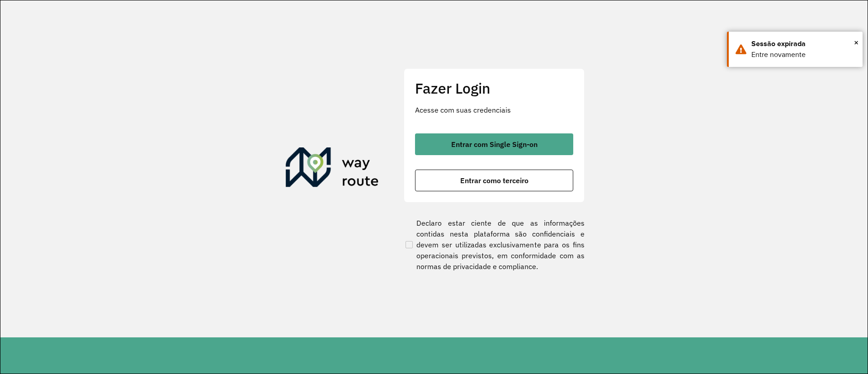 The width and height of the screenshot is (868, 374). What do you see at coordinates (332, 169) in the screenshot?
I see `img: Roteirizador AmbevTech` at bounding box center [332, 169].